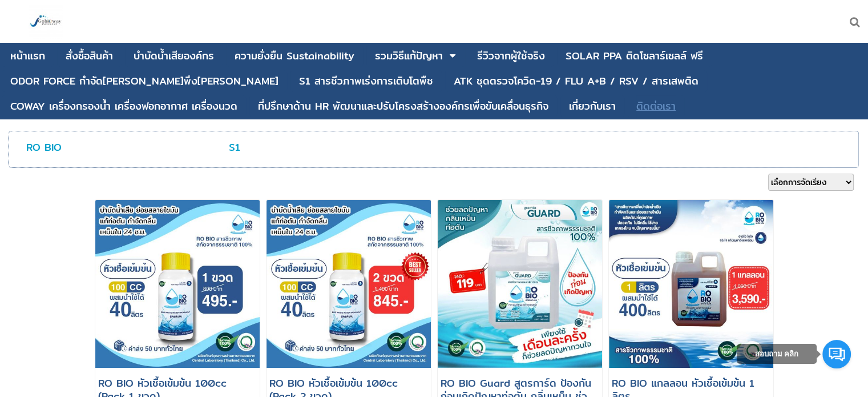 The width and height of the screenshot is (868, 397). I want to click on div: ติดต่อเรา, so click(656, 106).